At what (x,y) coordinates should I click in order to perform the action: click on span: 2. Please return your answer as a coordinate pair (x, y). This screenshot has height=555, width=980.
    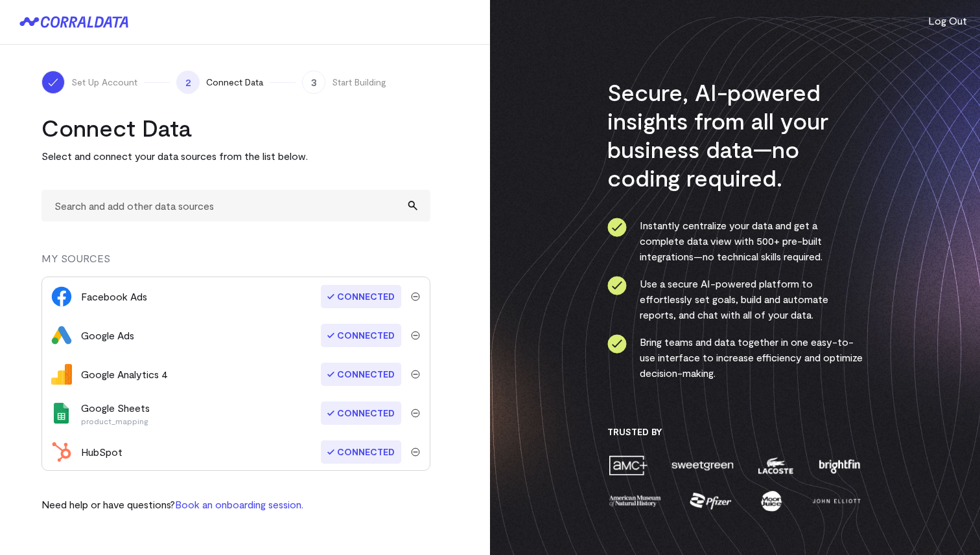
    Looking at the image, I should click on (188, 82).